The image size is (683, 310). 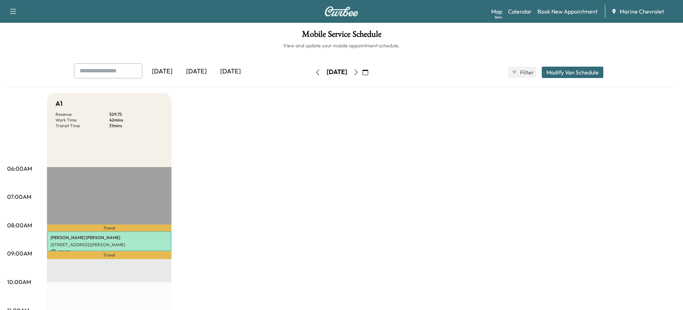 I want to click on img: Curbee Logo, so click(x=342, y=11).